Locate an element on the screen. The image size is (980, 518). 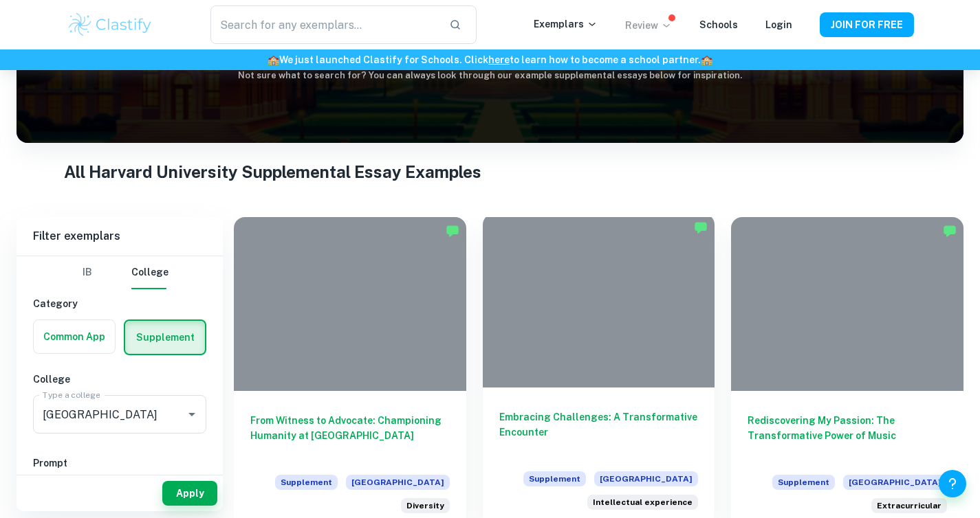
h6: Not sure what to search for? You can always look through our example supplemental essays below fo... is located at coordinates (490, 75).